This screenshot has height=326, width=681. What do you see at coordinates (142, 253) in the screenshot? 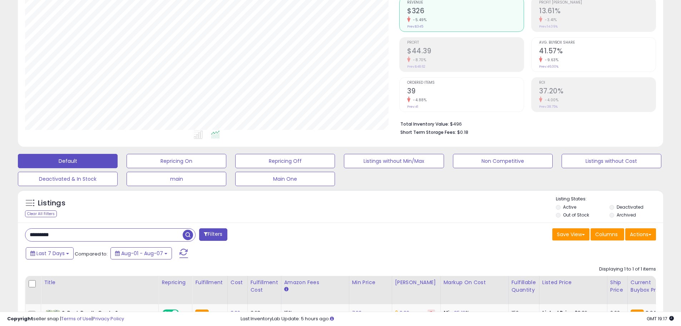
I see `span: Aug-01 - Aug-07` at bounding box center [142, 253].